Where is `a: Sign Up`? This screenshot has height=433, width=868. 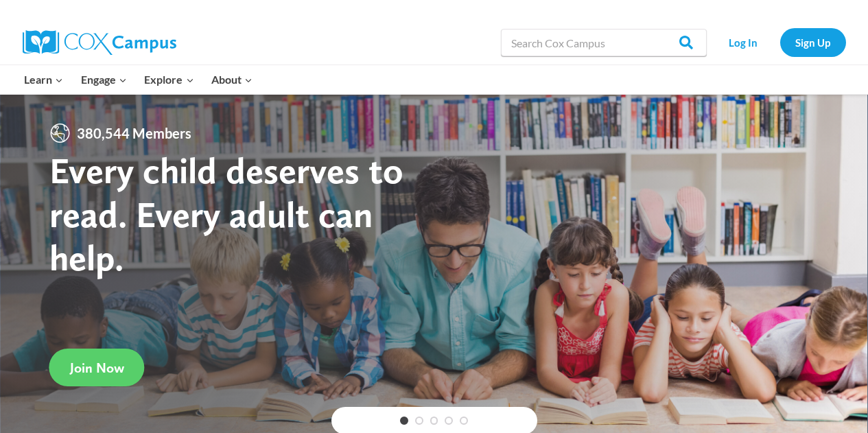 a: Sign Up is located at coordinates (813, 42).